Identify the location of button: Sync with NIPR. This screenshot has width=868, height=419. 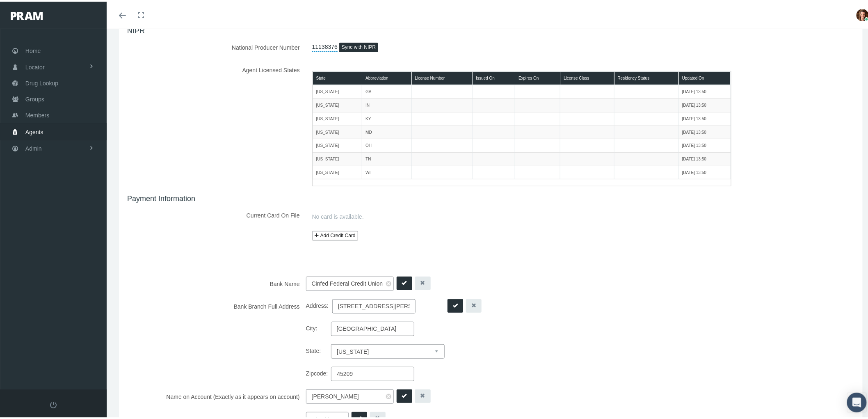
(359, 46).